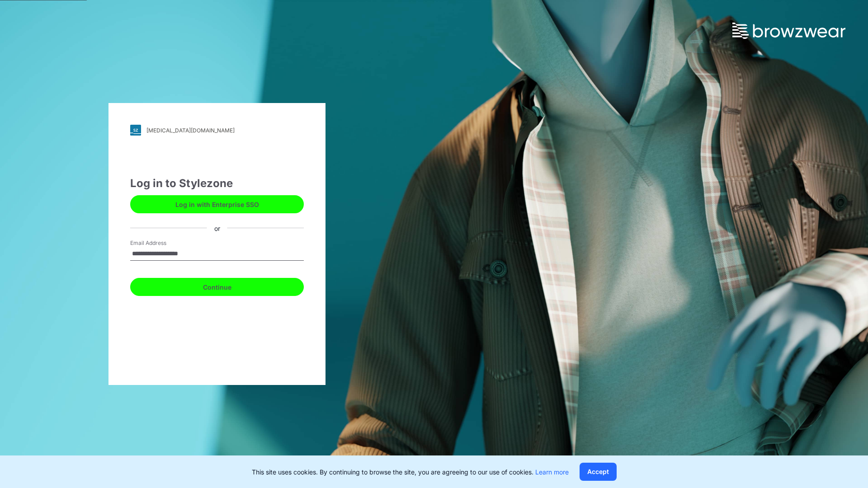  Describe the element at coordinates (135, 130) in the screenshot. I see `img: svg+xml;base64,PHN2ZyB3aWR0aD0iMjgiIGhlaWdodD0iMjgiIHZpZXdCb3g9IjAgMCAyOCAyOCIgZmlsbD0ibm9uZSIgeG...` at that location.